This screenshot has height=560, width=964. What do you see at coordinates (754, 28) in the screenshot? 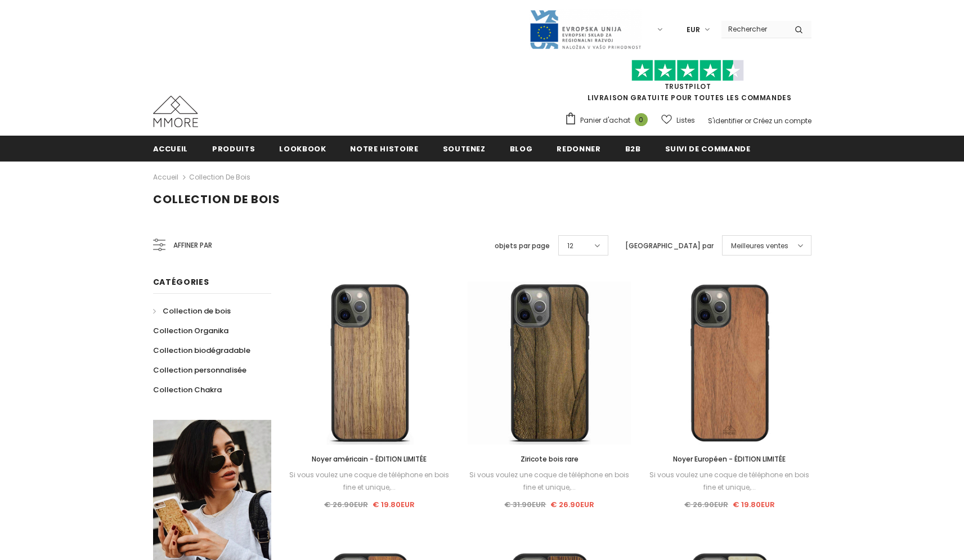
I see `input: Search Site` at bounding box center [754, 28].